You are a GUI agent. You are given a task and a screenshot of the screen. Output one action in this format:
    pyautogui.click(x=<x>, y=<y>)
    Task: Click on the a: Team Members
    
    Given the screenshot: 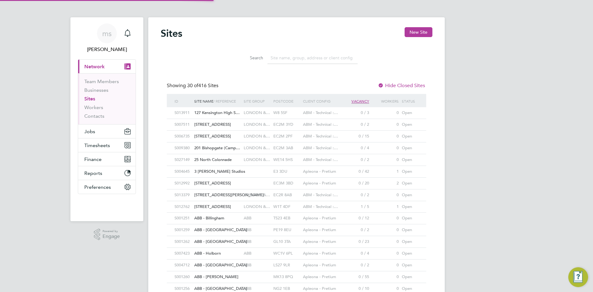 What is the action you would take?
    pyautogui.click(x=102, y=81)
    